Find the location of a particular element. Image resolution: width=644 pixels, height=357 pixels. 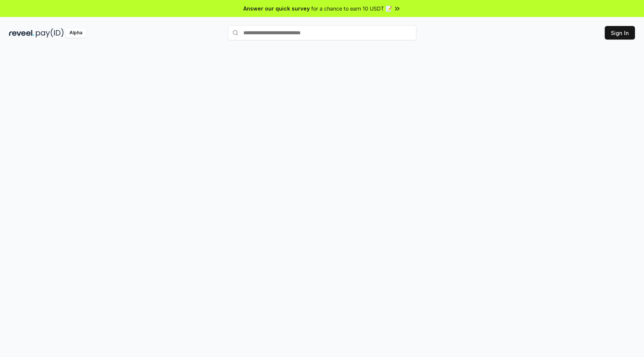

img: reveel_dark is located at coordinates (21, 33).